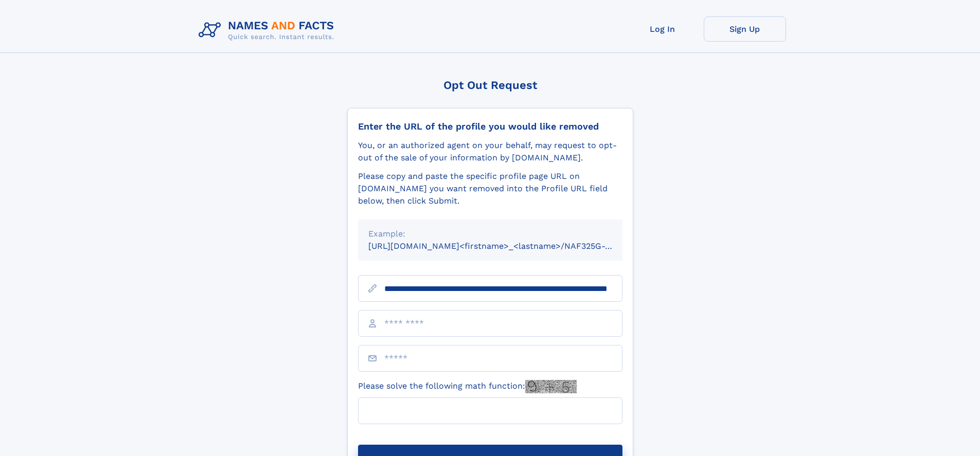 The width and height of the screenshot is (980, 456). I want to click on a: Sign Up, so click(745, 29).